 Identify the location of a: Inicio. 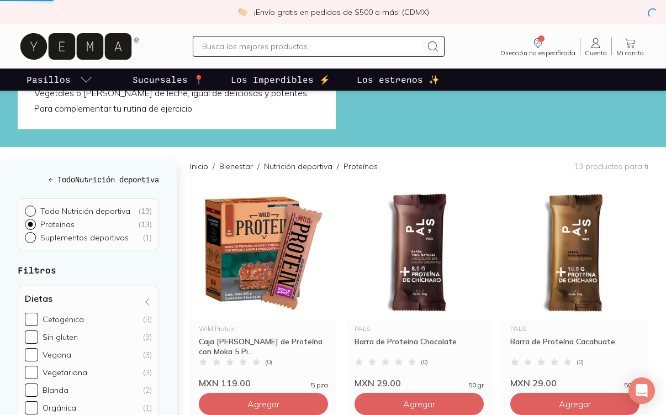
(199, 166).